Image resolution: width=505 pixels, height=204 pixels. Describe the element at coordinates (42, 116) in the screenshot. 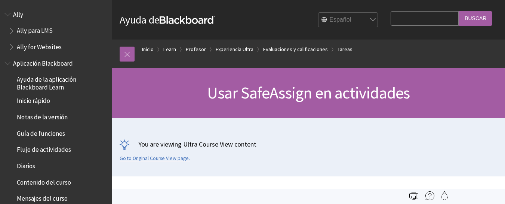

I see `span: Notas de la versión` at that location.